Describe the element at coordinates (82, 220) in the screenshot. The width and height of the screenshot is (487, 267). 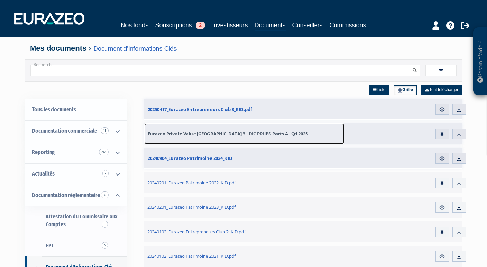
I see `span: Attestation du Commissaire aux Comptes` at that location.